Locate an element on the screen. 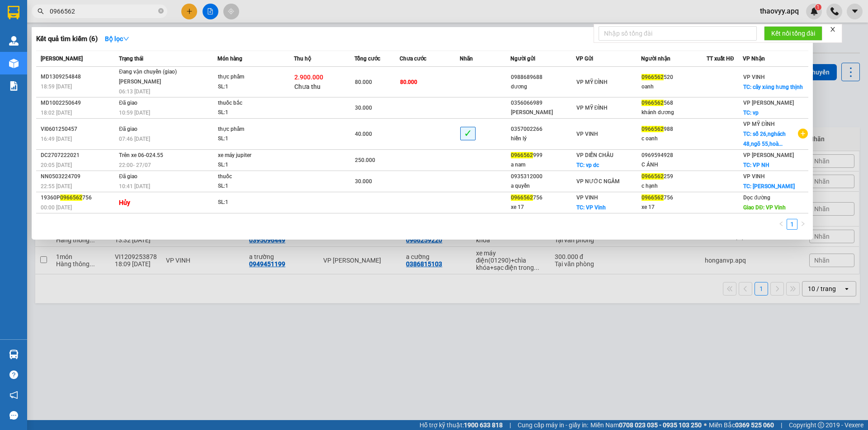 The image size is (868, 430). span: right is located at coordinates (803, 224).